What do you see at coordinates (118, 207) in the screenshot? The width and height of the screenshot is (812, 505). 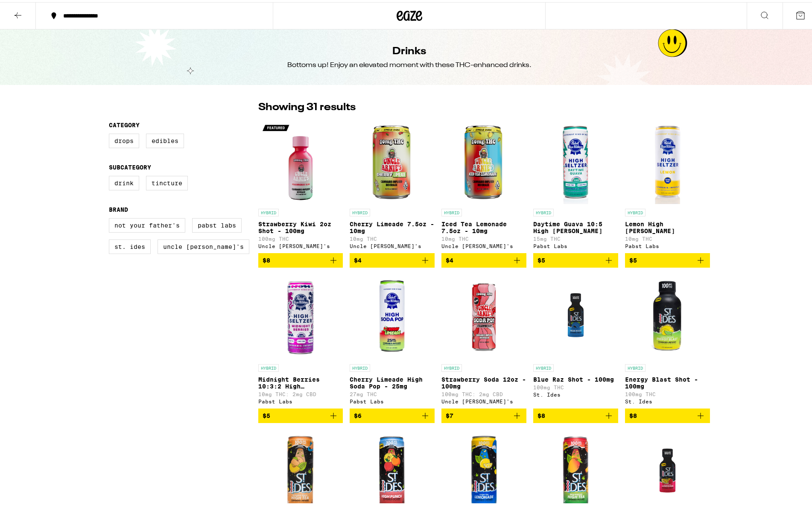 I see `legend: Brand` at bounding box center [118, 207].